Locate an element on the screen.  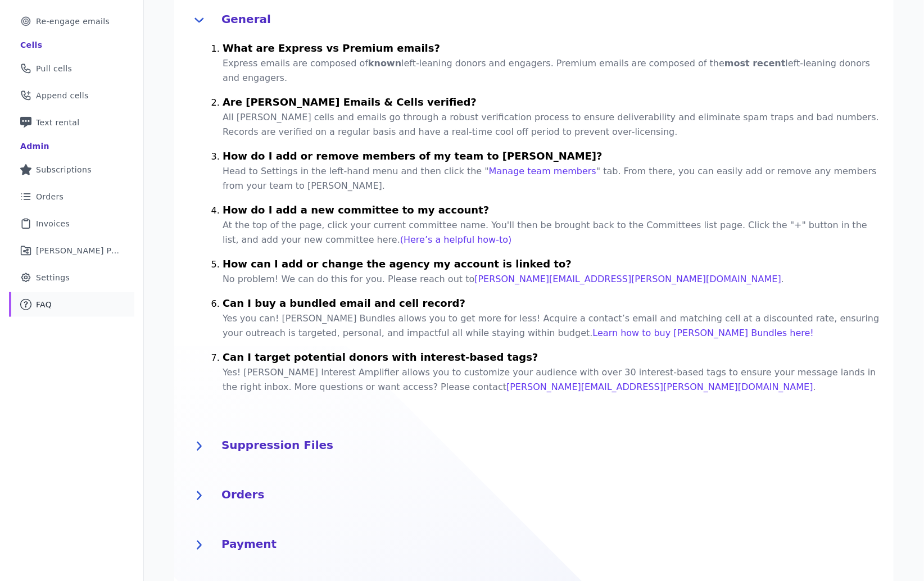
h4: How can I add or change the agency my account is linked to? is located at coordinates (551, 263).